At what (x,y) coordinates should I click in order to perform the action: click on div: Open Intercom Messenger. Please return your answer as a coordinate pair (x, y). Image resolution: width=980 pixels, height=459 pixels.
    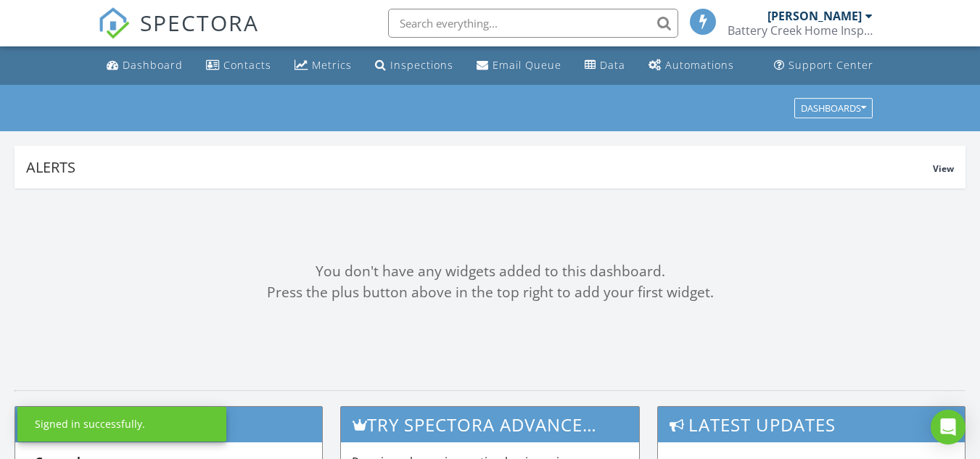
    Looking at the image, I should click on (948, 427).